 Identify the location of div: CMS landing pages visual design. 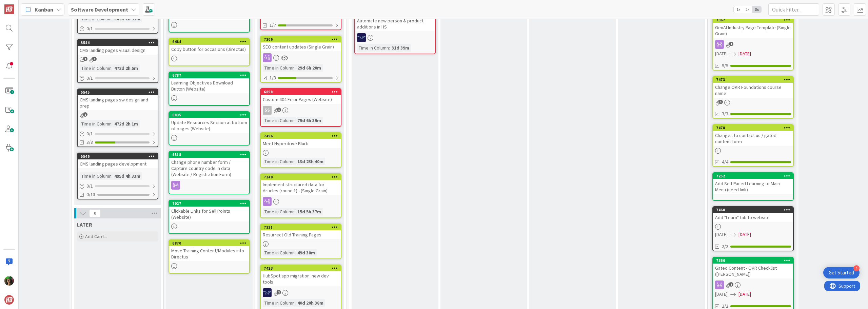
(118, 50).